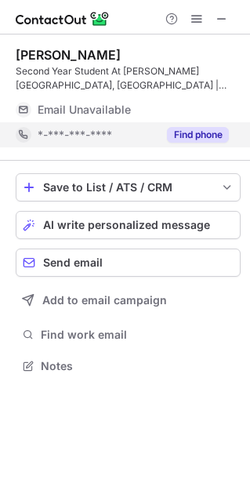 The image size is (250, 501). What do you see at coordinates (128, 225) in the screenshot?
I see `button: AI write personalized message` at bounding box center [128, 225].